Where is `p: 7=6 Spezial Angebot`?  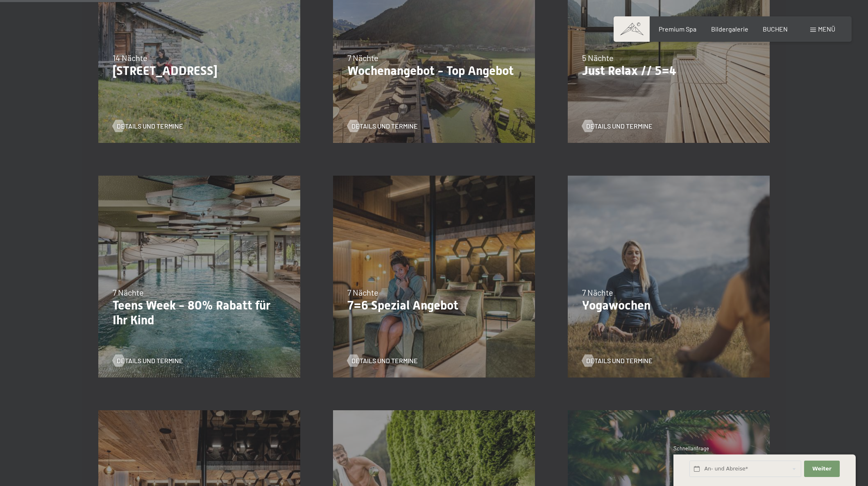
p: 7=6 Spezial Angebot is located at coordinates (434, 305).